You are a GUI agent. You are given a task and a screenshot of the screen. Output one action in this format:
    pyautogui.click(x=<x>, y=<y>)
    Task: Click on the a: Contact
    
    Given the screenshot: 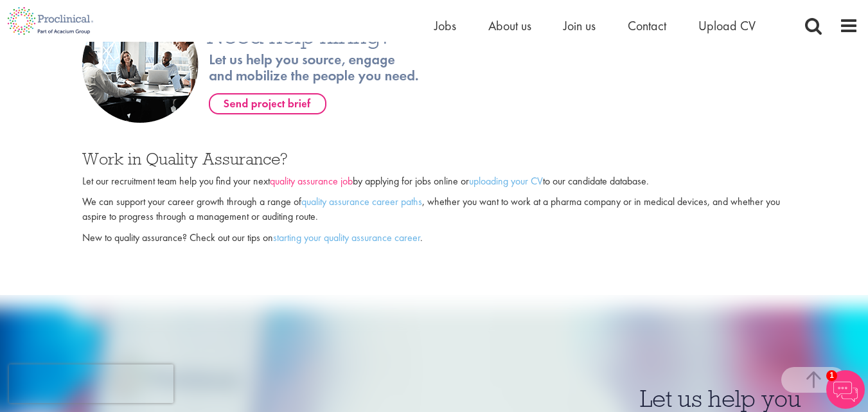 What is the action you would take?
    pyautogui.click(x=647, y=25)
    